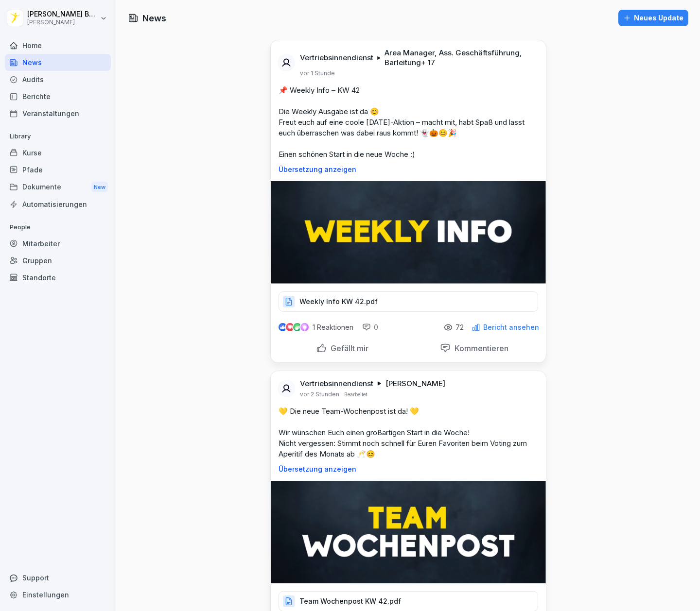 This screenshot has height=611, width=700. I want to click on div: Dokumente, so click(58, 187).